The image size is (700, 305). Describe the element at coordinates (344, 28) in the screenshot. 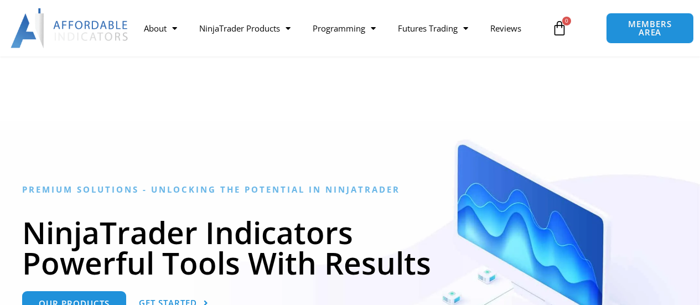

I see `a: Programming` at that location.